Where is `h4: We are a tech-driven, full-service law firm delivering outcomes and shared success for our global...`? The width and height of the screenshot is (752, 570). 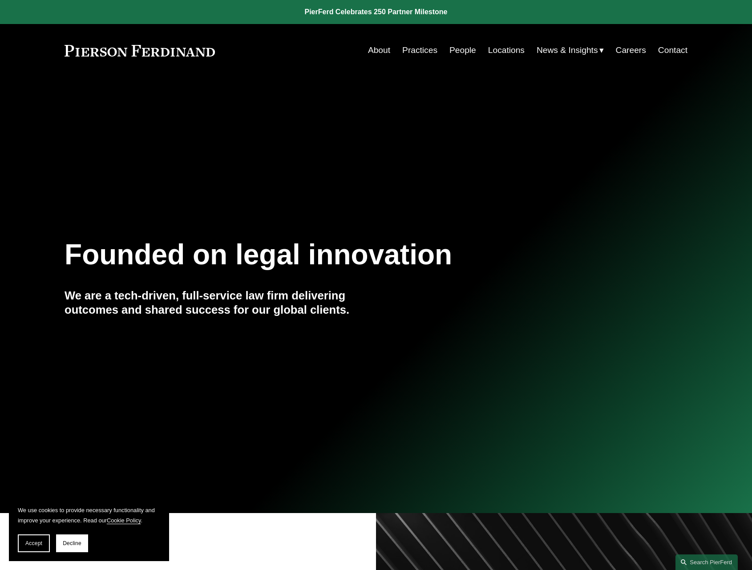 h4: We are a tech-driven, full-service law firm delivering outcomes and shared success for our global... is located at coordinates (220, 303).